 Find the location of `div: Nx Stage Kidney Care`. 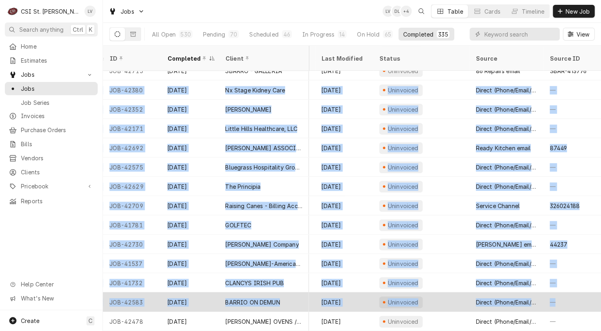

div: Nx Stage Kidney Care is located at coordinates (255, 90).